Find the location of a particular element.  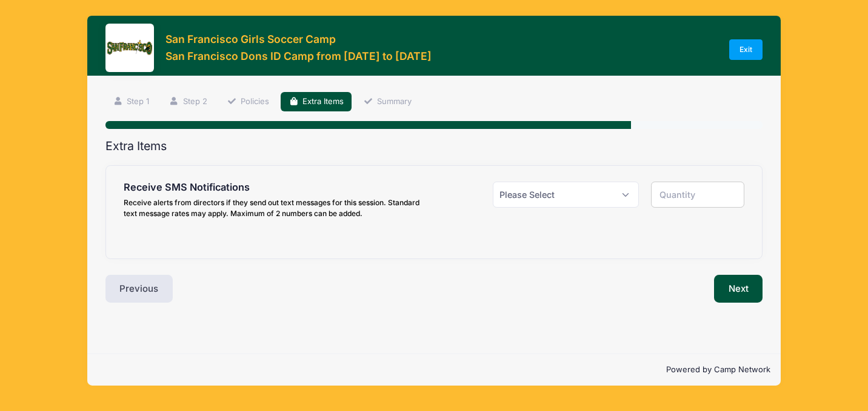

h3: San Francisco Girls Soccer Camp is located at coordinates (299, 39).